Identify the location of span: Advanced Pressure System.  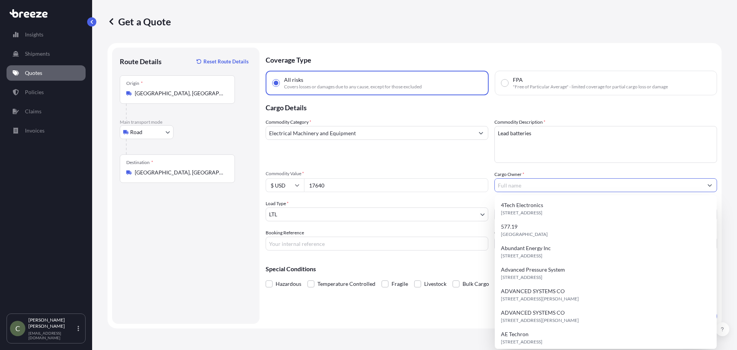
(533, 269).